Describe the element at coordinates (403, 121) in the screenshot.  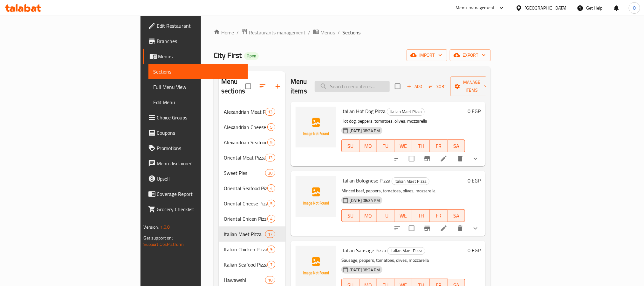
I see `p: Hot dog, peppers, tomatoes, olives, mozzarella` at that location.